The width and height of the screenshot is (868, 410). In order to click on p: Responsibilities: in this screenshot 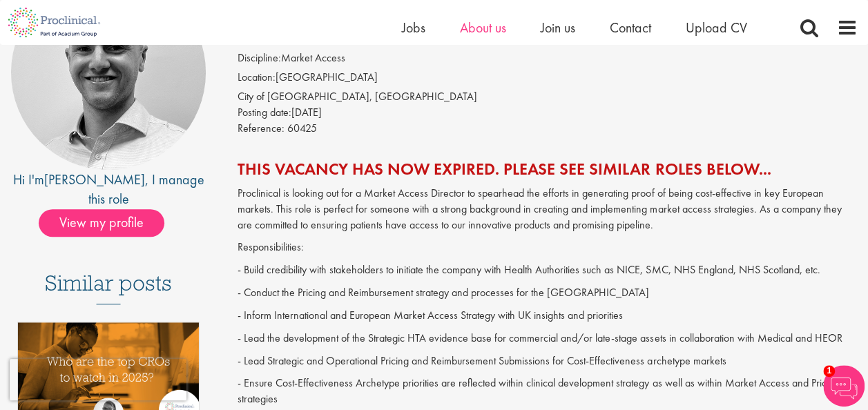, I will do `click(547, 247)`.